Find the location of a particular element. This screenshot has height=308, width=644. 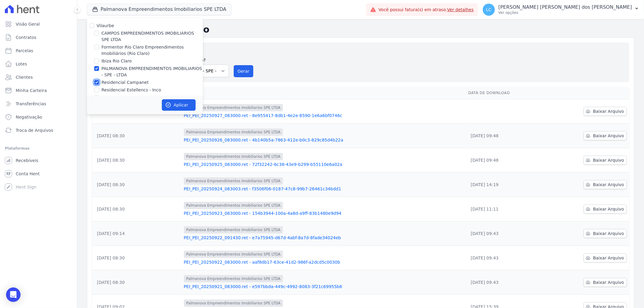

span: Transferências is located at coordinates (31, 104).